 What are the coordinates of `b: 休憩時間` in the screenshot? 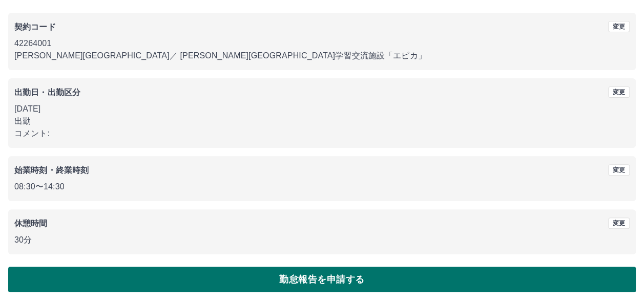 It's located at (31, 224).